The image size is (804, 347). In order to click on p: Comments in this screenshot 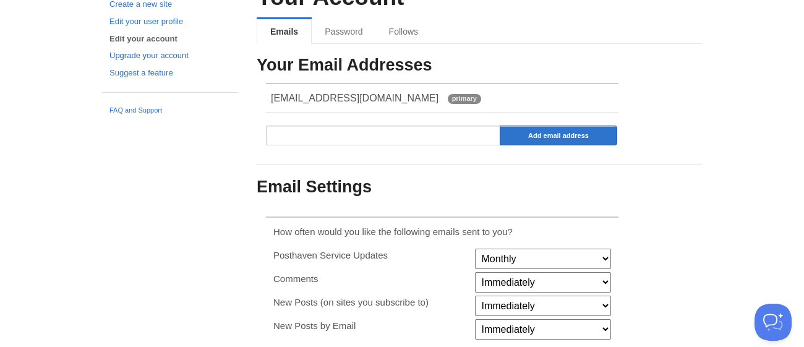, I will do `click(370, 278)`.